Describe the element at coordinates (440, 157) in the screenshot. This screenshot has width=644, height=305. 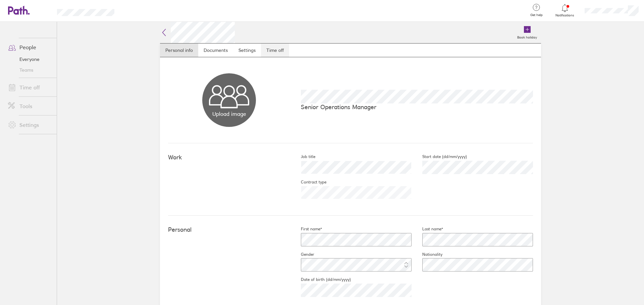
I see `label: Start date (dd/mm/yyyy)` at that location.